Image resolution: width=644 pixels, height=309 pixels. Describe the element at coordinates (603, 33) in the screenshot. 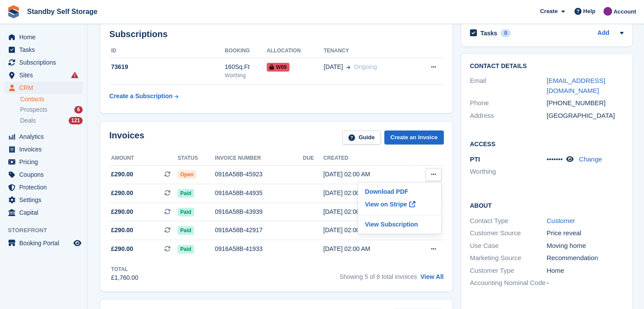

I see `a: Add` at that location.